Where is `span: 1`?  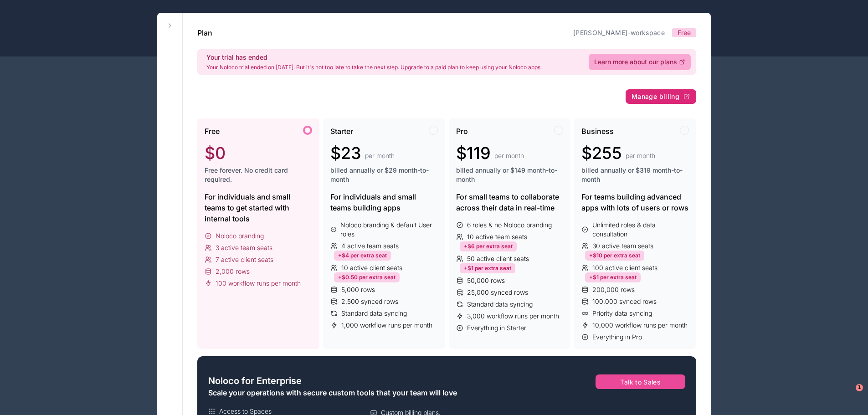
span: 1 is located at coordinates (860, 388).